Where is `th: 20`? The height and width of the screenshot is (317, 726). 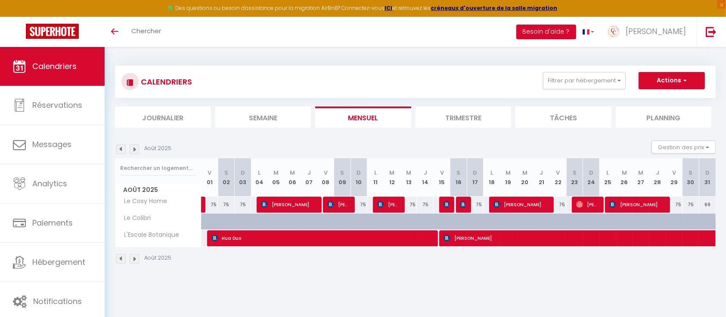 th: 20 is located at coordinates (525, 177).